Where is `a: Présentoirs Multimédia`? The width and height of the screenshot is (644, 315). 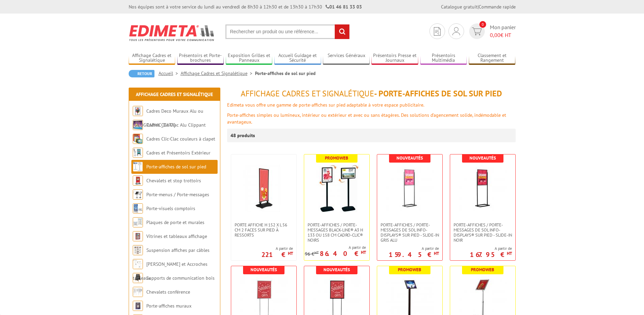 a: Présentoirs Multimédia is located at coordinates (444, 58).